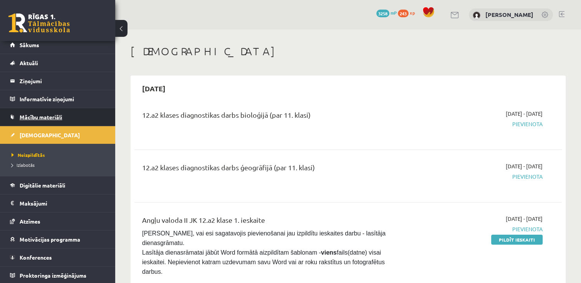  Describe the element at coordinates (403, 13) in the screenshot. I see `span: 243` at that location.